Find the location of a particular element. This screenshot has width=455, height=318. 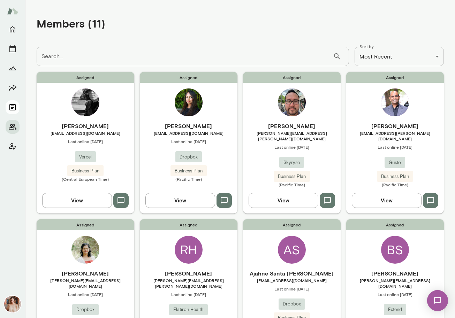

button: Client app is located at coordinates (13, 146).